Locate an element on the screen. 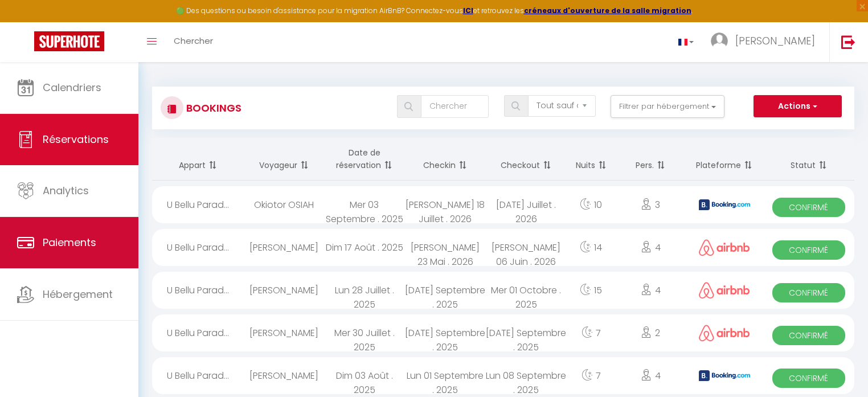 The width and height of the screenshot is (868, 397). a: créneaux d'ouverture de la salle migration is located at coordinates (608, 10).